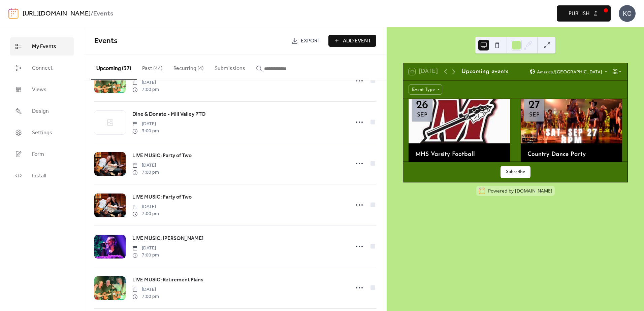 The height and width of the screenshot is (311, 644). Describe the element at coordinates (42, 154) in the screenshot. I see `a: Form` at that location.